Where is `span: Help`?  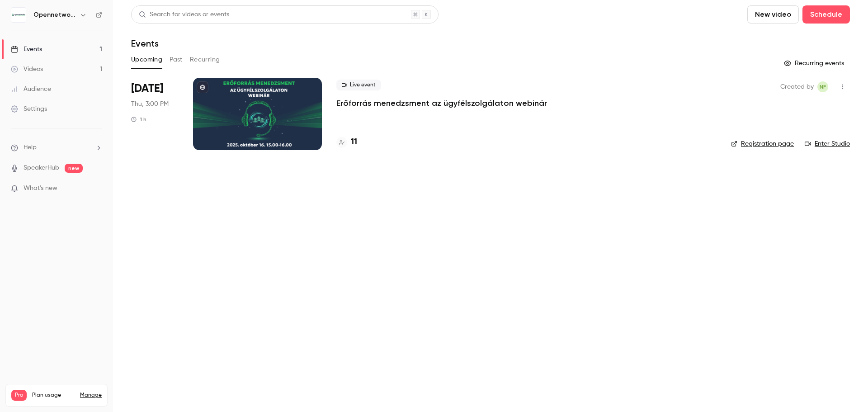 span: Help is located at coordinates (30, 147).